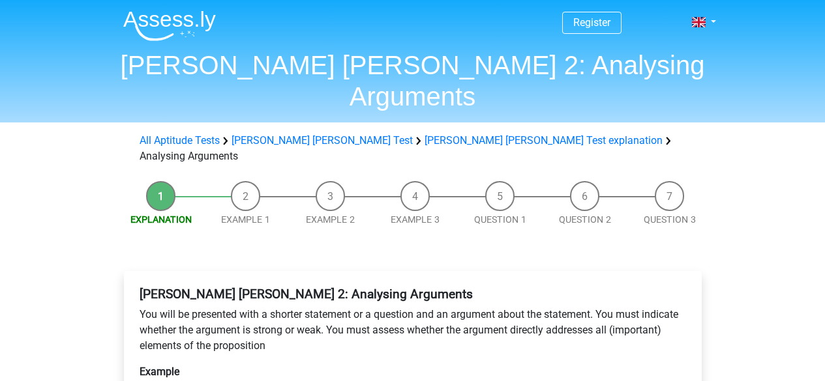 Image resolution: width=825 pixels, height=381 pixels. I want to click on a: All Aptitude Tests, so click(179, 140).